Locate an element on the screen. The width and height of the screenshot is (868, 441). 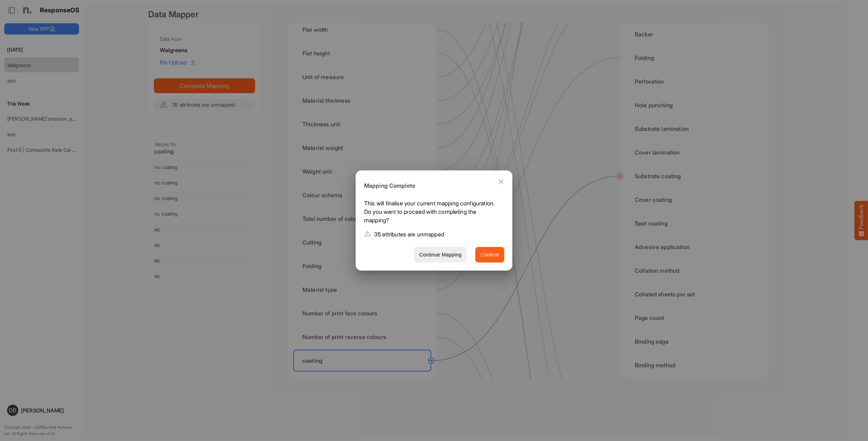
span: Confirm is located at coordinates (489, 254).